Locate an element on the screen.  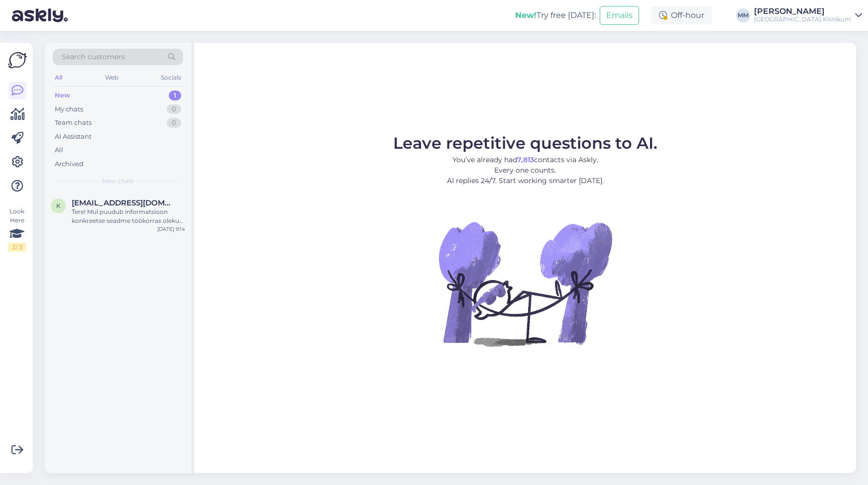
div: 2 / 3 is located at coordinates (17, 247).